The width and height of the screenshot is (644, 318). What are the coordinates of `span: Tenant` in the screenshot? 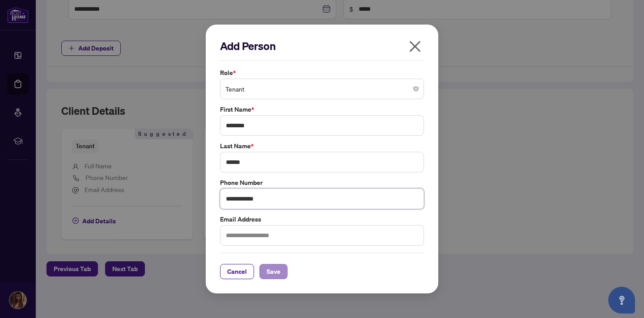 It's located at (322, 89).